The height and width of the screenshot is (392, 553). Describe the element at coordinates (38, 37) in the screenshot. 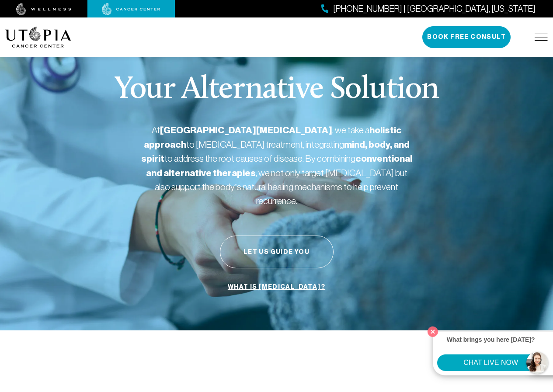

I see `img: logo` at that location.